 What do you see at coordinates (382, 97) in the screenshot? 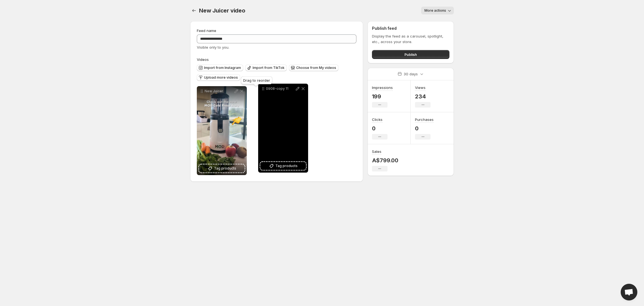
I see `p: 199` at bounding box center [382, 97].